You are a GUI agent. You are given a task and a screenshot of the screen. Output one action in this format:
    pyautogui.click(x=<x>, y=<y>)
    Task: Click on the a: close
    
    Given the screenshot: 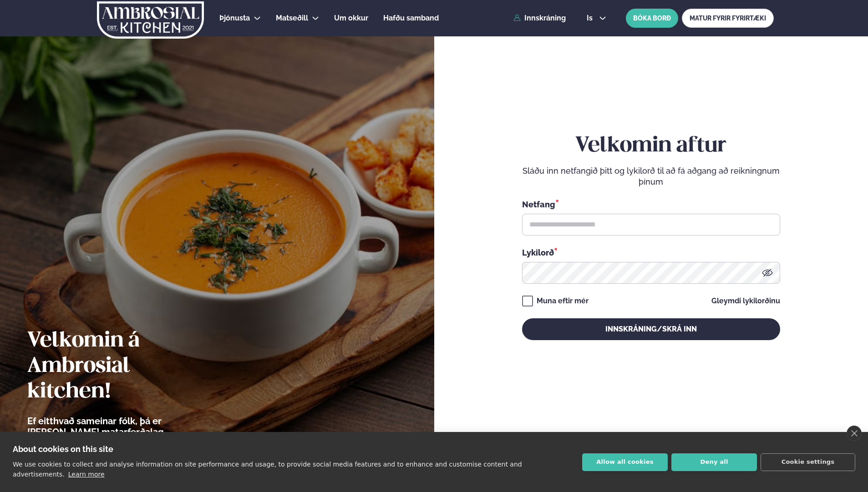 What is the action you would take?
    pyautogui.click(x=854, y=433)
    